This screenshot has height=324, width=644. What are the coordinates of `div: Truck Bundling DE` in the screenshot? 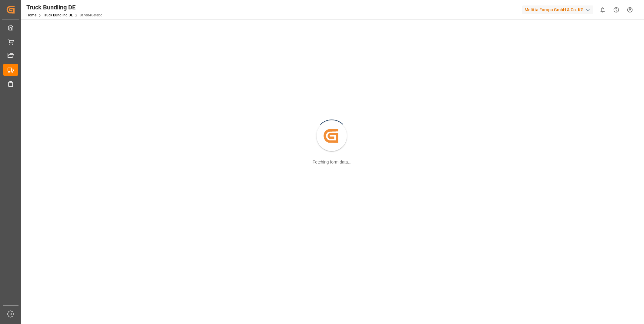 It's located at (65, 7).